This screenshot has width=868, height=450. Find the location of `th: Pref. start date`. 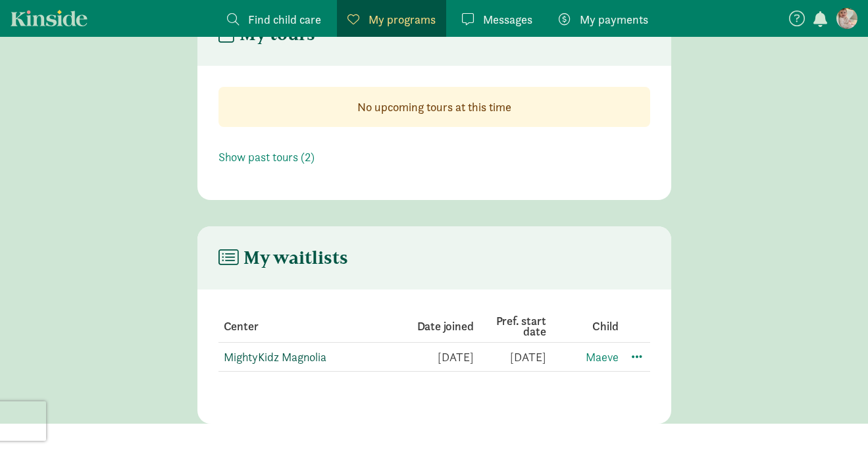

th: Pref. start date is located at coordinates (510, 326).